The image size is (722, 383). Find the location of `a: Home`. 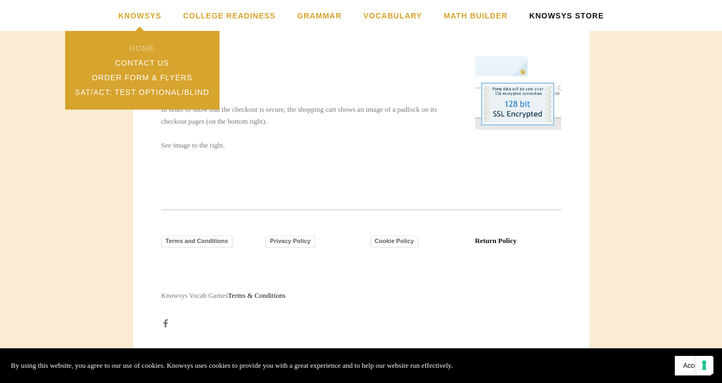

a: Home is located at coordinates (142, 48).